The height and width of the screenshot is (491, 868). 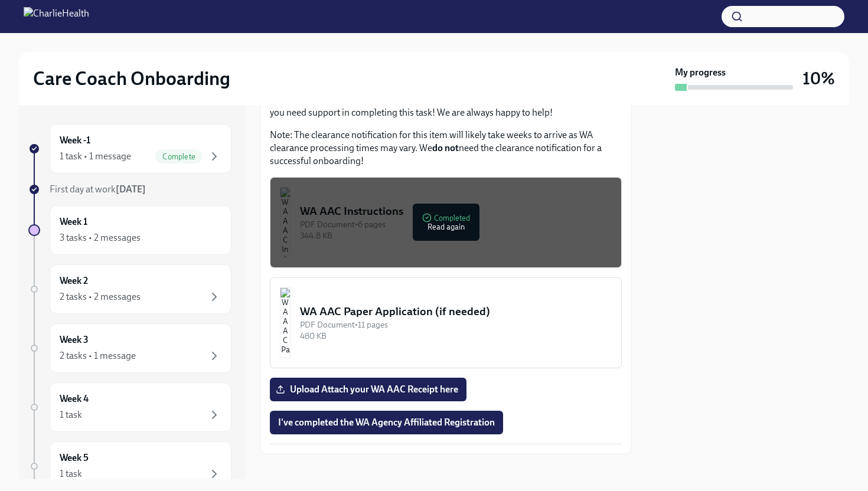 I want to click on a: Week 32 tasks • 1 message, so click(x=130, y=348).